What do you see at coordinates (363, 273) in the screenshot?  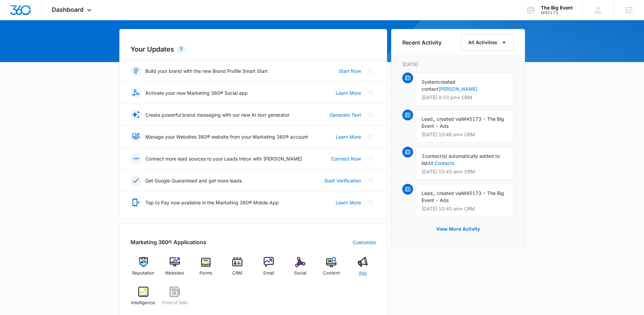 I see `span: Ads` at bounding box center [363, 273].